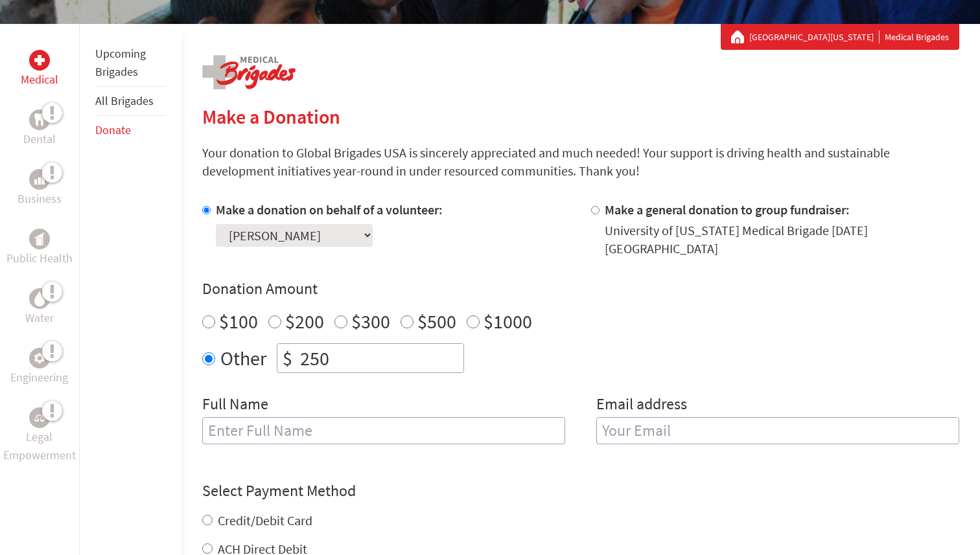 Image resolution: width=980 pixels, height=555 pixels. What do you see at coordinates (235, 405) in the screenshot?
I see `label: Full Name` at bounding box center [235, 405].